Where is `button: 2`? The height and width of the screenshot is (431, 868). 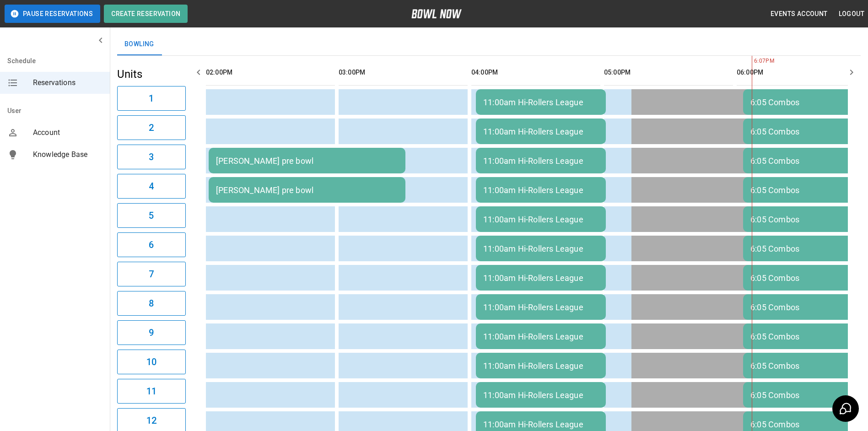
button: 2 is located at coordinates (151, 128).